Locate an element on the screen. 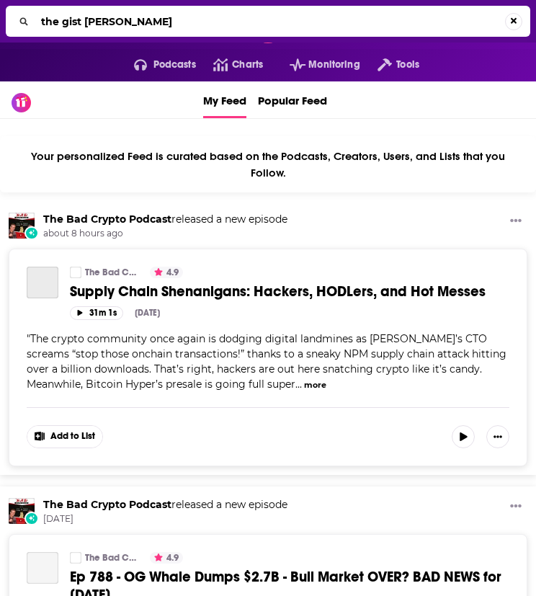 The image size is (536, 596). a: My Feed is located at coordinates (225, 99).